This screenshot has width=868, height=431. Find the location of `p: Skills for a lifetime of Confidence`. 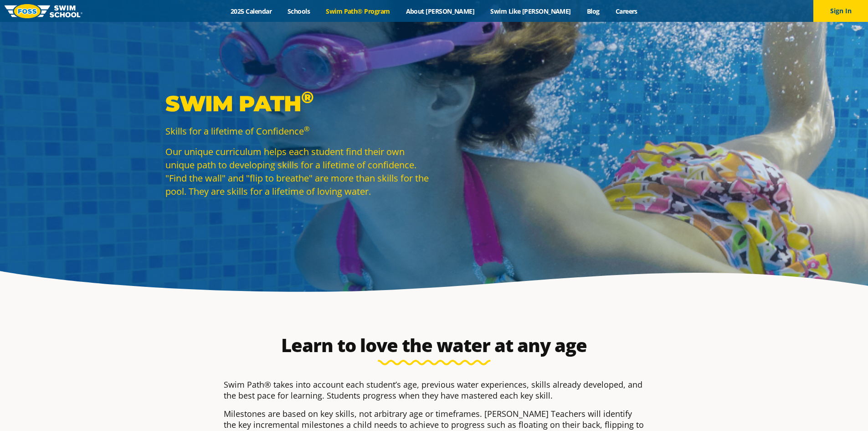

p: Skills for a lifetime of Confidence is located at coordinates (297, 131).